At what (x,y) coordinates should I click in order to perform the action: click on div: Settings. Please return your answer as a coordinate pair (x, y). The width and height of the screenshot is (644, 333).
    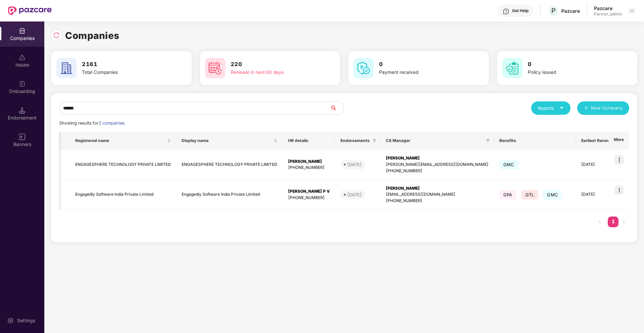
    Looking at the image, I should click on (26, 321).